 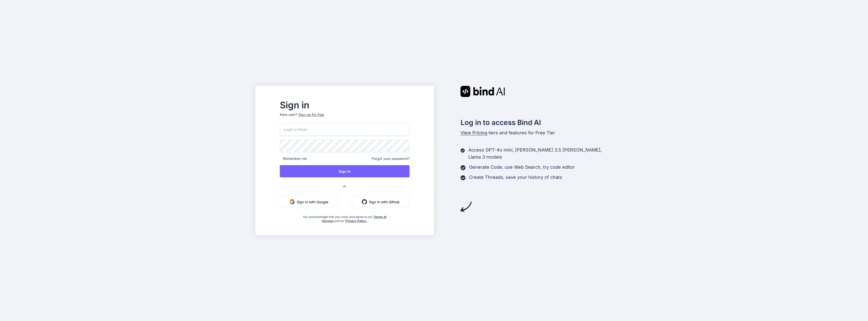 What do you see at coordinates (391, 159) in the screenshot?
I see `span: Forgot your password?` at bounding box center [391, 159].